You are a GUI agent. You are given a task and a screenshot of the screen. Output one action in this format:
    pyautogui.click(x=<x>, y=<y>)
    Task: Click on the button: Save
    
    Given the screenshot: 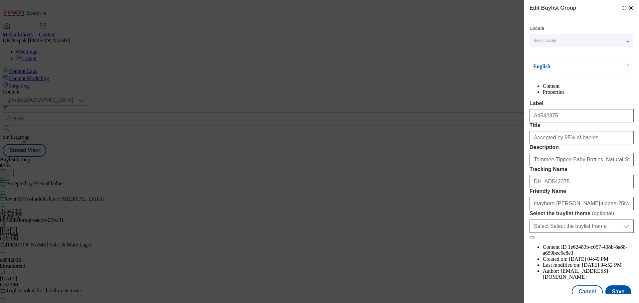 What is the action you would take?
    pyautogui.click(x=618, y=292)
    